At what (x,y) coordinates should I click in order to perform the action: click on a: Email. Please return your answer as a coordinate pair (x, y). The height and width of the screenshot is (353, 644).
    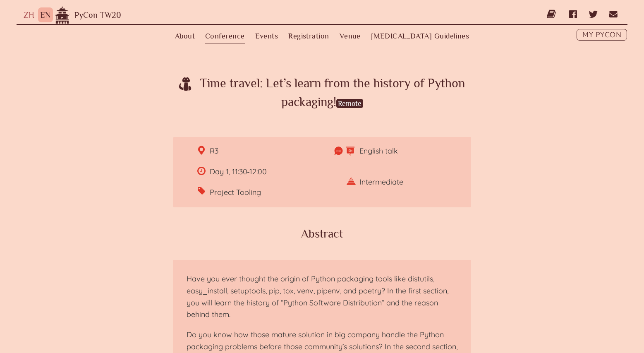
    Looking at the image, I should click on (614, 14).